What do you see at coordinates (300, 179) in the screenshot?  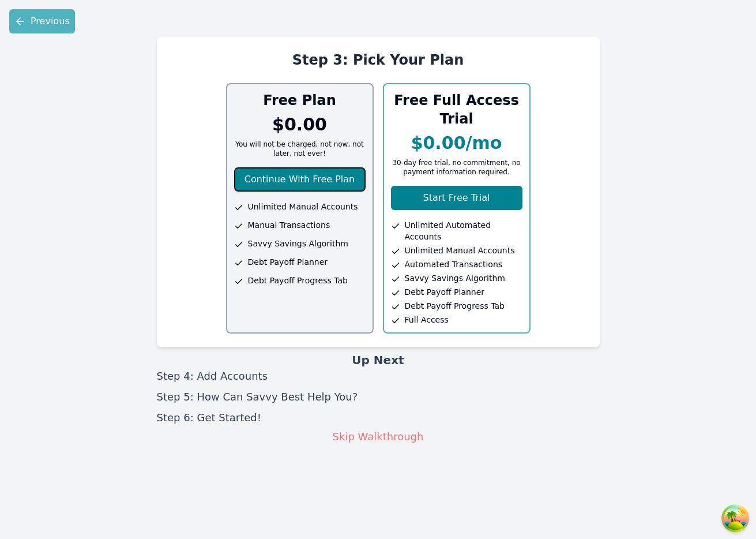 I see `button: Continue With Free Plan` at bounding box center [300, 179].